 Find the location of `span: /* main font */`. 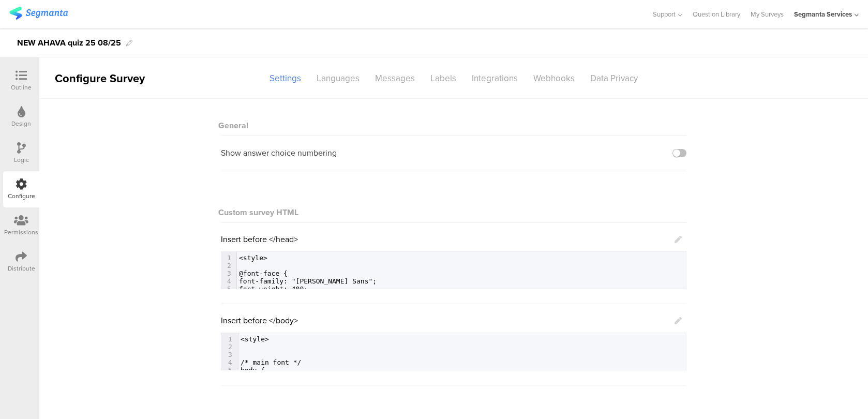

span: /* main font */ is located at coordinates (271, 362).